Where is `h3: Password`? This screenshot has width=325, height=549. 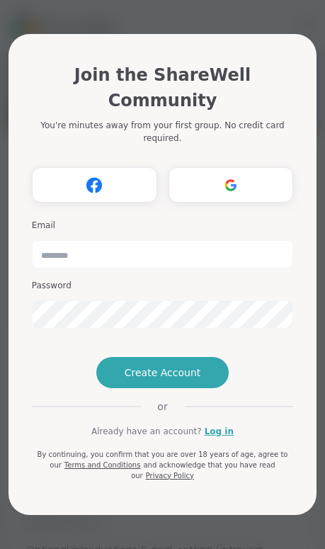
h3: Password is located at coordinates (162, 285).